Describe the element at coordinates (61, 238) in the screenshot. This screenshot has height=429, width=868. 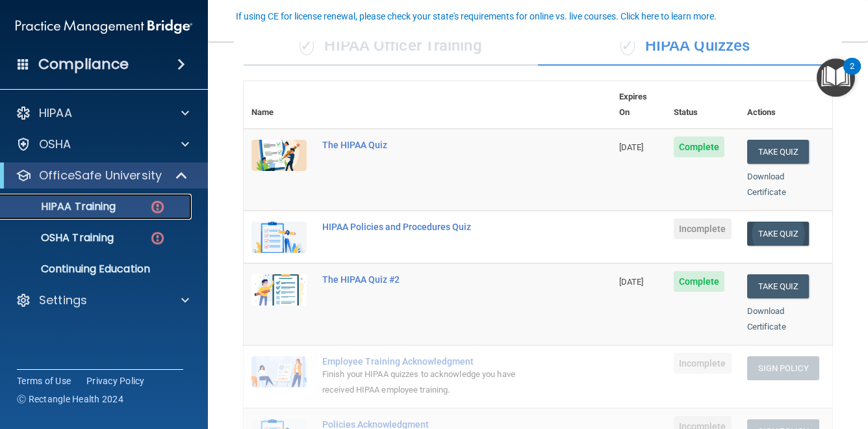
I see `p: OSHA Training` at that location.